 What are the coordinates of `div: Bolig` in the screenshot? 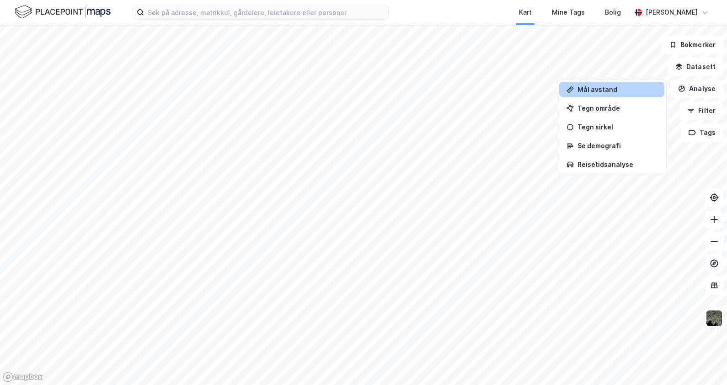 It's located at (613, 12).